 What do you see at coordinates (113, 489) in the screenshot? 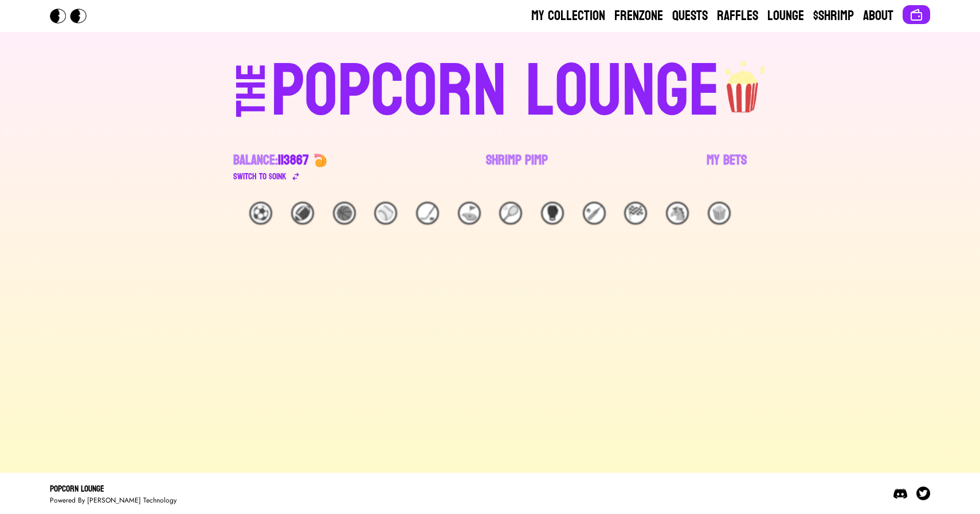
I see `div: Popcorn Lounge` at bounding box center [113, 489].